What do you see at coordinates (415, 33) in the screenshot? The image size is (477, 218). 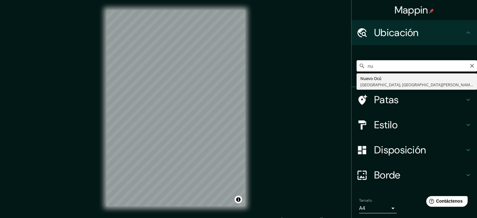 I see `div: Ubicación` at bounding box center [415, 33].